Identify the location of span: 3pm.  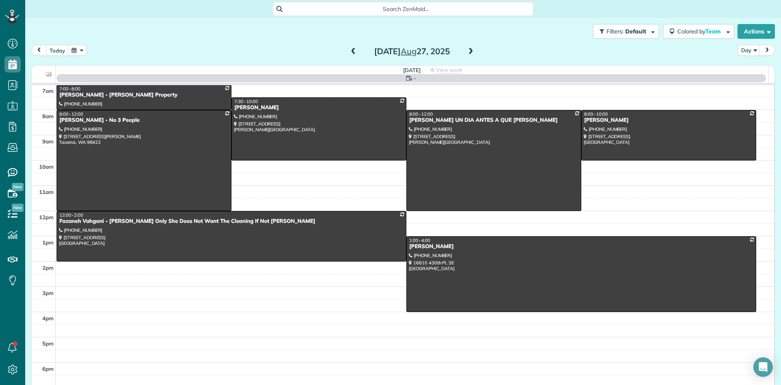
(48, 293).